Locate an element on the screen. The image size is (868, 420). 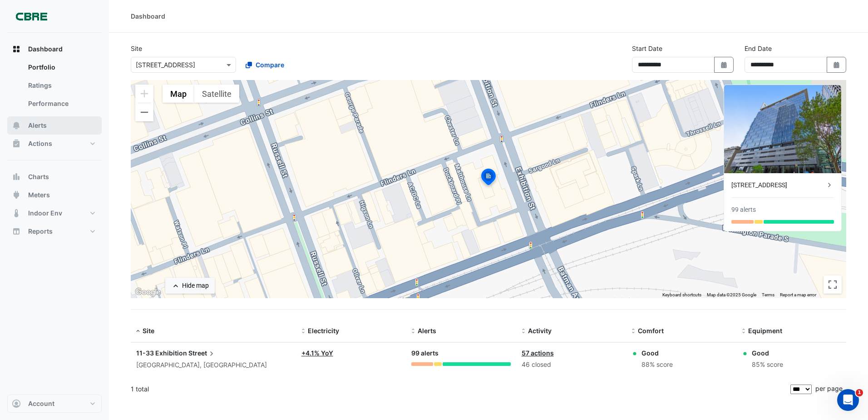
button: Reports is located at coordinates (54, 231).